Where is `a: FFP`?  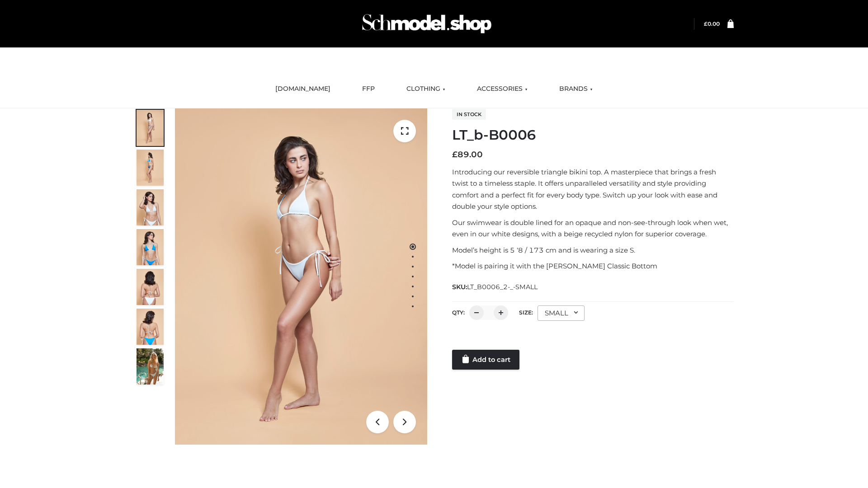 a: FFP is located at coordinates (369, 89).